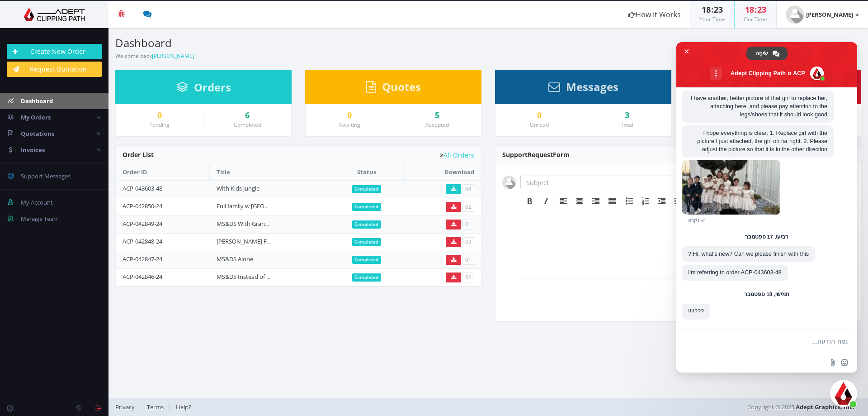 The width and height of the screenshot is (868, 416). What do you see at coordinates (443, 172) in the screenshot?
I see `th: Download` at bounding box center [443, 172].